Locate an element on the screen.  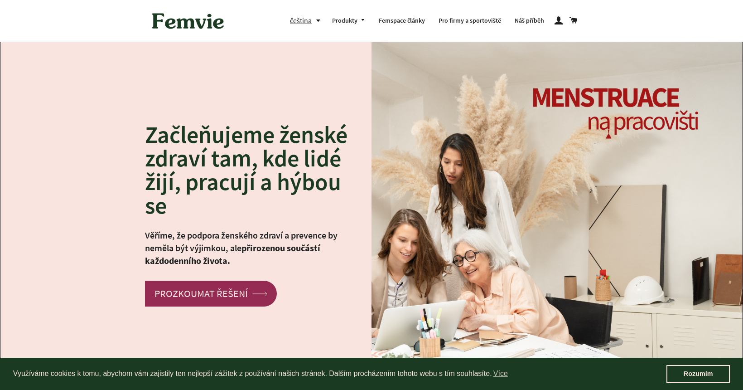
button: čeština is located at coordinates (308, 20).